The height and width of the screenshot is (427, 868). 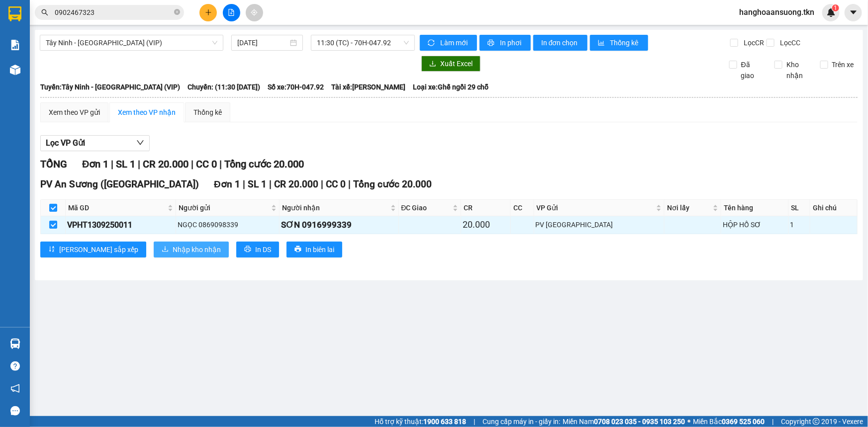 What do you see at coordinates (854, 12) in the screenshot?
I see `span: caret-down` at bounding box center [854, 12].